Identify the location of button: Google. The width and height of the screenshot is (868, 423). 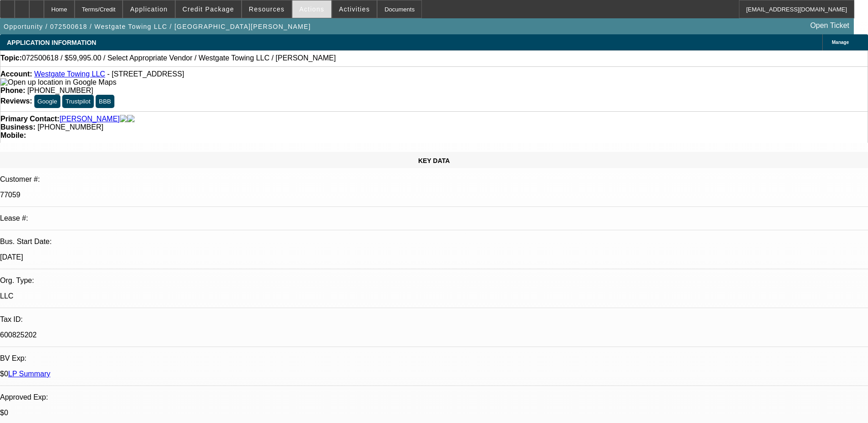
(47, 101).